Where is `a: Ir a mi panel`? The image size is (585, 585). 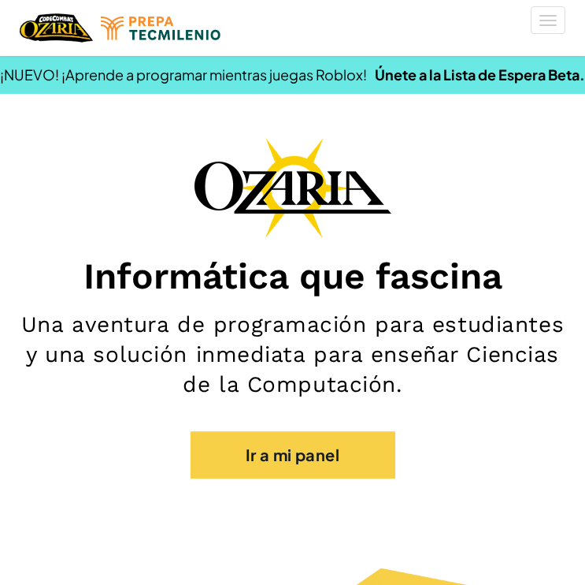
a: Ir a mi panel is located at coordinates (293, 455).